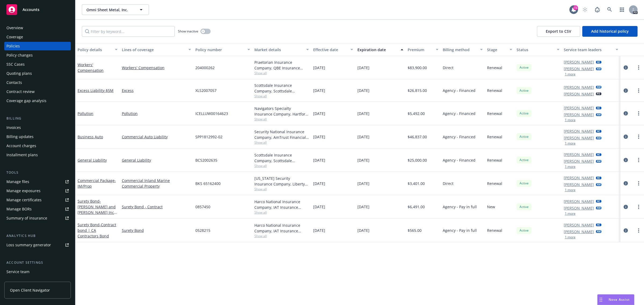 The image size is (644, 305). What do you see at coordinates (156, 160) in the screenshot?
I see `a: General Liability` at bounding box center [156, 160].